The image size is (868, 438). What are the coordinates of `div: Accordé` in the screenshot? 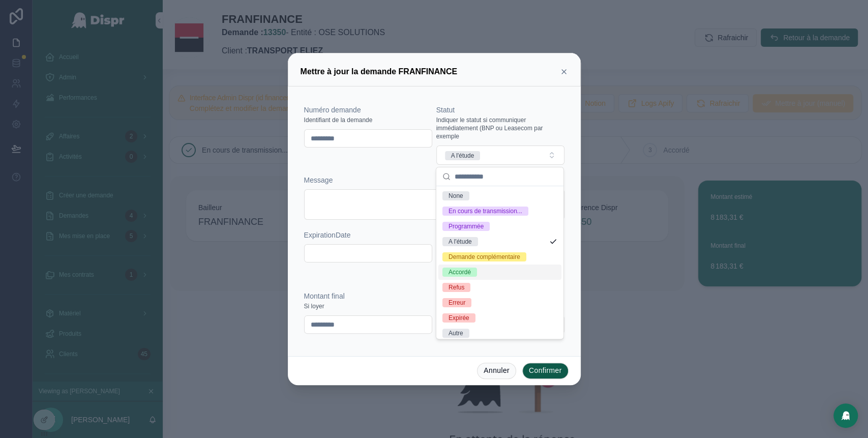 It's located at (460, 272).